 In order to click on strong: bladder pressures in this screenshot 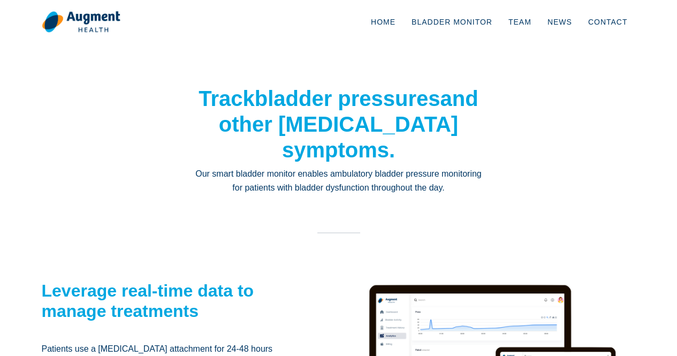, I will do `click(347, 98)`.